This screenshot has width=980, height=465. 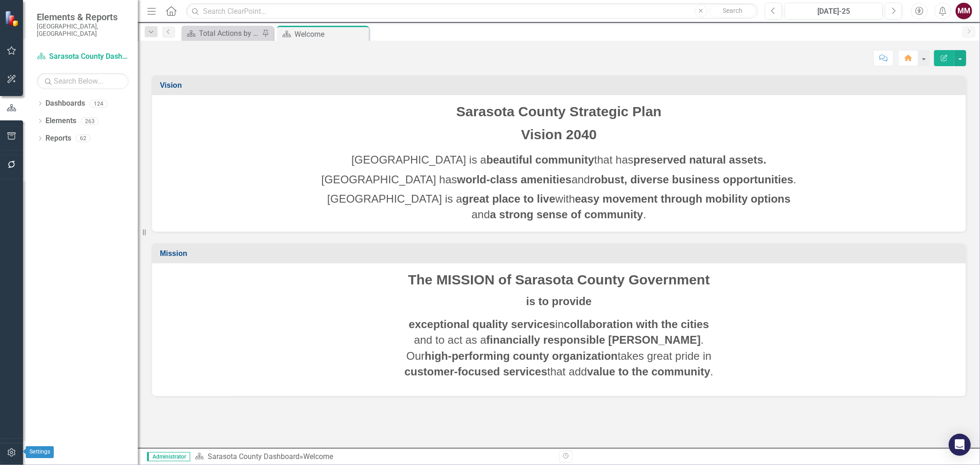 I want to click on strong: world-class amenities, so click(x=514, y=179).